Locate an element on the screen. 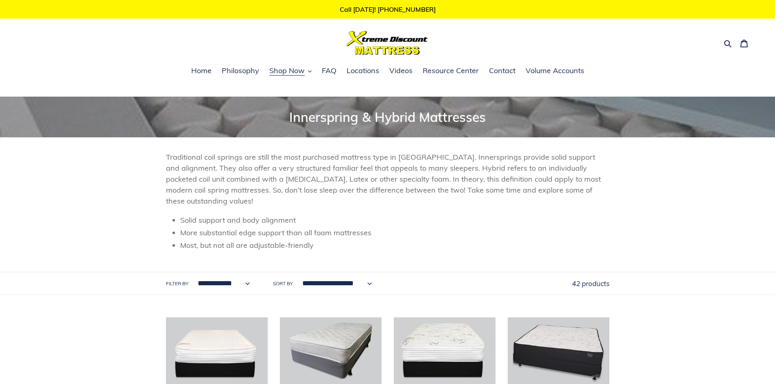 This screenshot has height=384, width=775. button: Shop Now is located at coordinates (290, 71).